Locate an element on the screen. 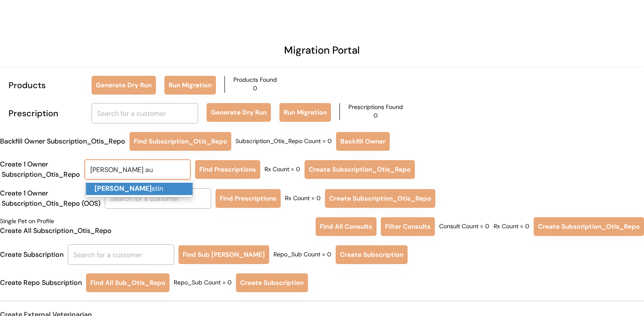 Image resolution: width=644 pixels, height=316 pixels. div: Products is located at coordinates (45, 85).